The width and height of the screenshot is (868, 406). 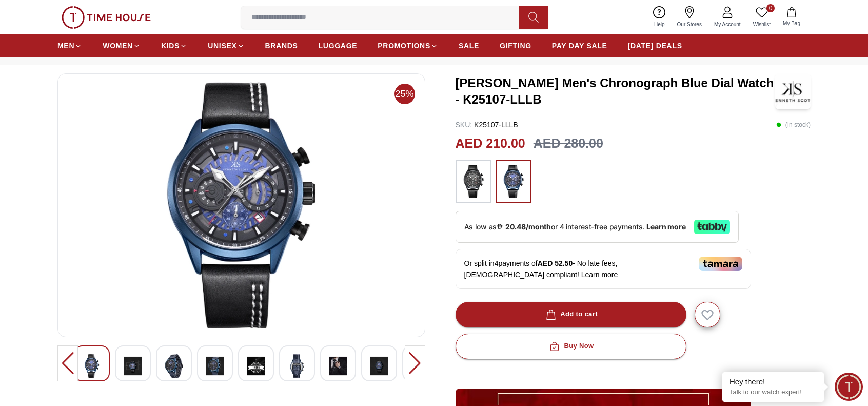 What do you see at coordinates (771, 8) in the screenshot?
I see `span: 0` at bounding box center [771, 8].